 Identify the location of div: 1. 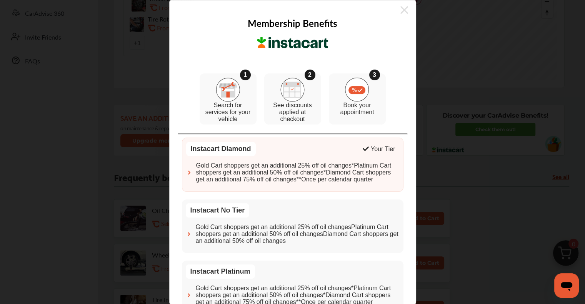
(245, 75).